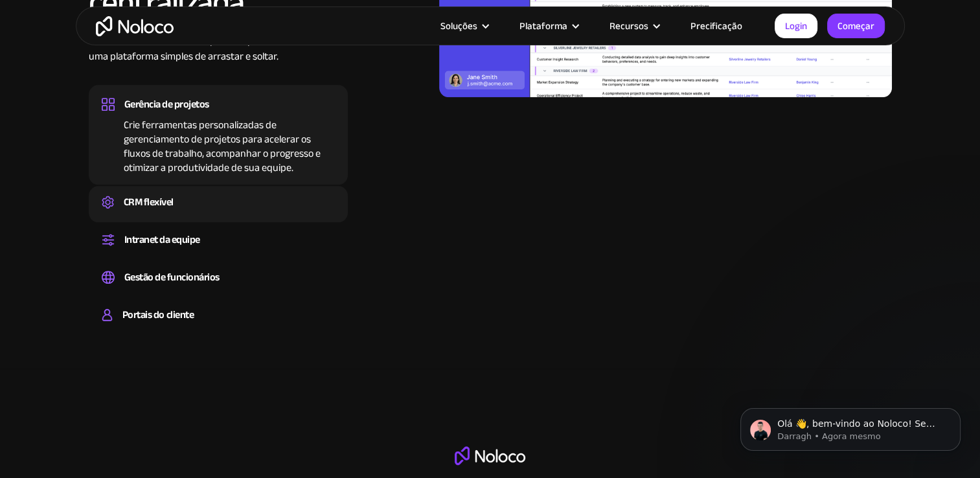 Image resolution: width=980 pixels, height=478 pixels. What do you see at coordinates (148, 202) in the screenshot?
I see `div: CRM flexível` at bounding box center [148, 202].